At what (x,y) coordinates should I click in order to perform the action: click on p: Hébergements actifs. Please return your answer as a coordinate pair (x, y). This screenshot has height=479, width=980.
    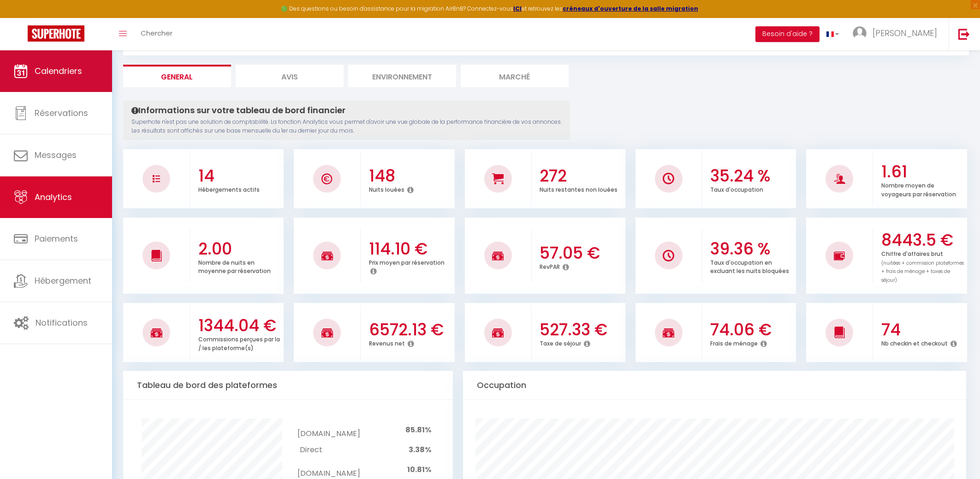
    Looking at the image, I should click on (229, 188).